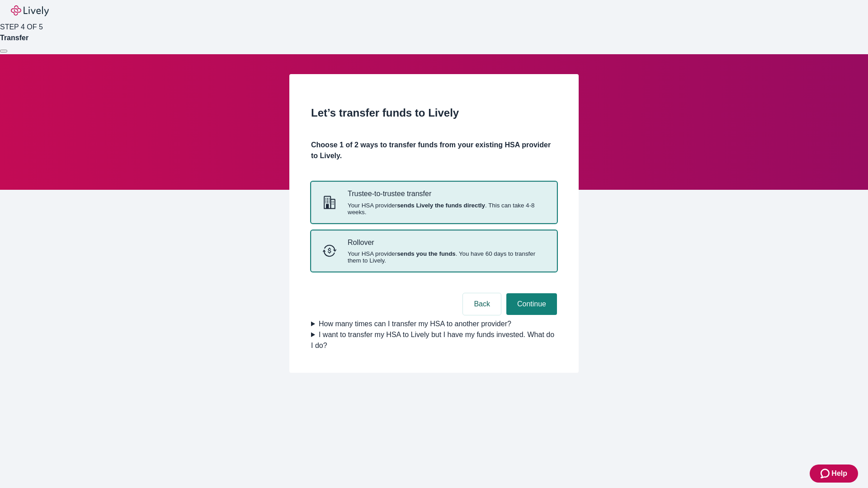 The width and height of the screenshot is (868, 488). I want to click on summary: How many times can I transfer my HSA to another provider?, so click(434, 324).